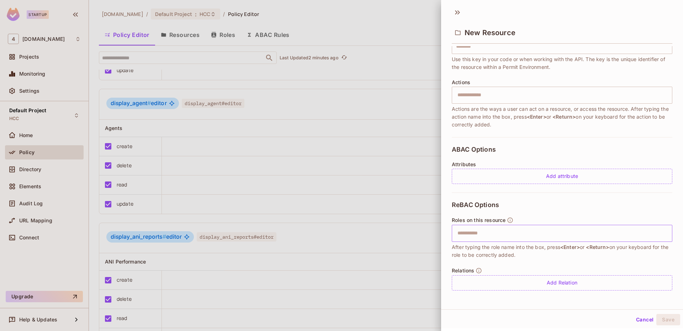  I want to click on span: Actions, so click(461, 83).